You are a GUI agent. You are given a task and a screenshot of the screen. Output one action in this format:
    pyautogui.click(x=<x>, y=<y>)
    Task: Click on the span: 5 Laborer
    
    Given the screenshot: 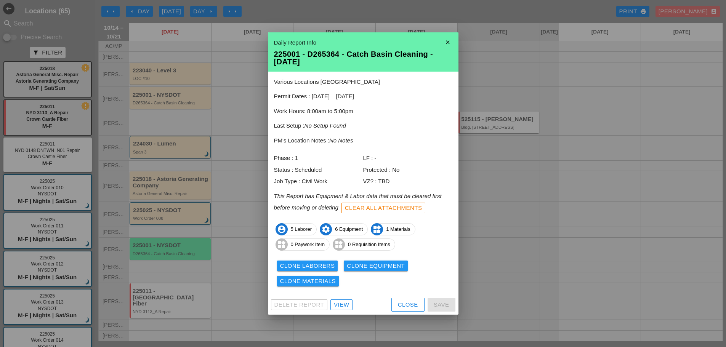 What is the action you would take?
    pyautogui.click(x=296, y=229)
    